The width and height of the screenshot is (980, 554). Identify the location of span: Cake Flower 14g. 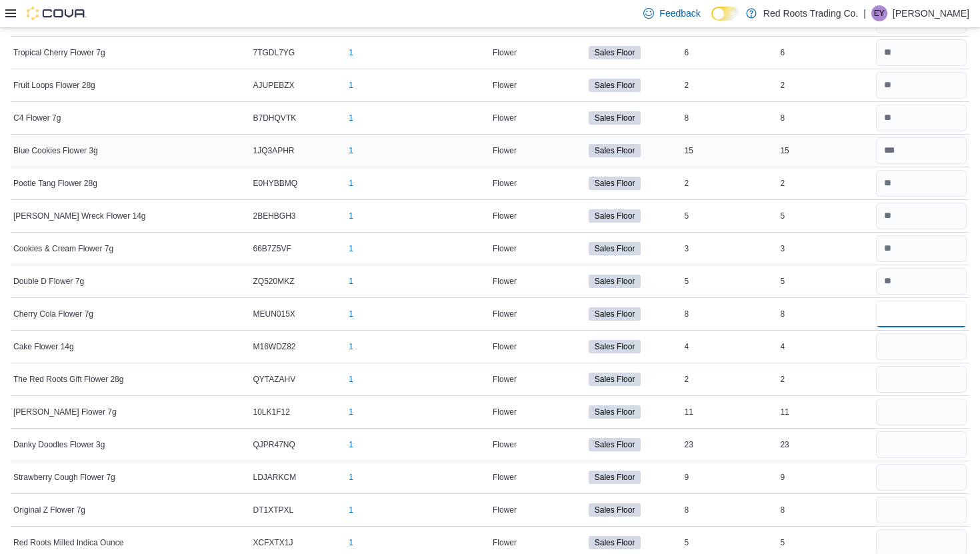
(44, 346).